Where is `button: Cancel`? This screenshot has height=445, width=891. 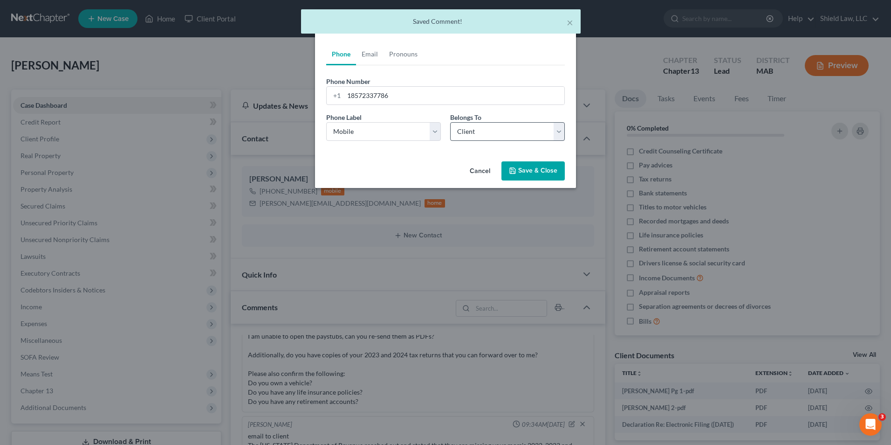
button: Cancel is located at coordinates (480, 172).